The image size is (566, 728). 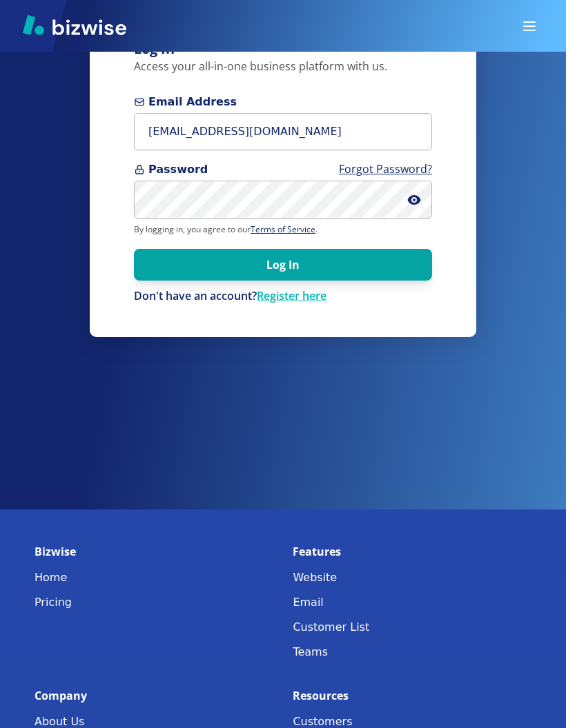 What do you see at coordinates (411, 695) in the screenshot?
I see `p: Resources` at bounding box center [411, 695].